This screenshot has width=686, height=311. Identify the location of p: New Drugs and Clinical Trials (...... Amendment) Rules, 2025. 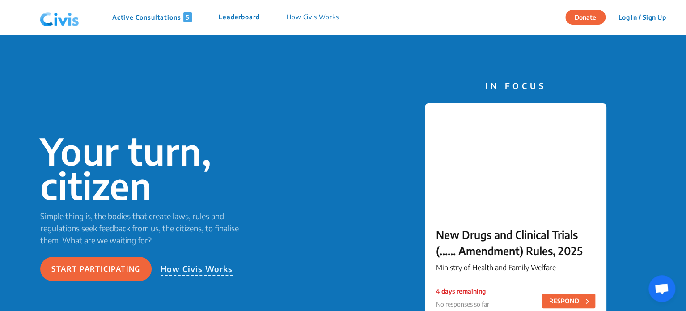
(516, 242).